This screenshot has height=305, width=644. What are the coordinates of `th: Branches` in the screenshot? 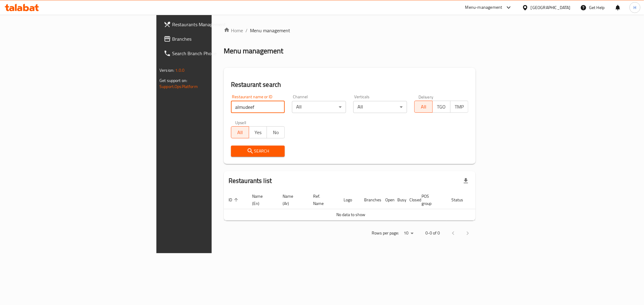 It's located at (370, 200).